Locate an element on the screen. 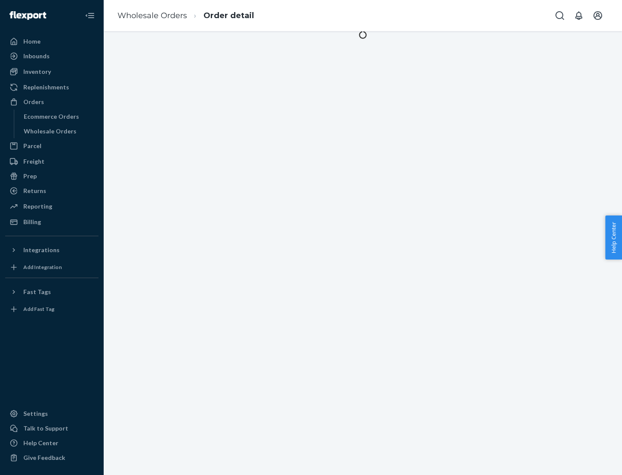  div: Reporting is located at coordinates (38, 206).